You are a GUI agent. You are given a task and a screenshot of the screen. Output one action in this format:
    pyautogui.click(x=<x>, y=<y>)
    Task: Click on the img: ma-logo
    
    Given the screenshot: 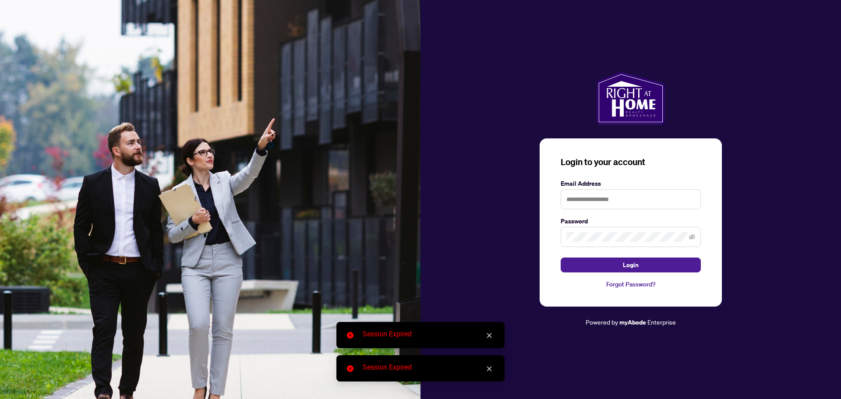 What is the action you would take?
    pyautogui.click(x=630, y=98)
    